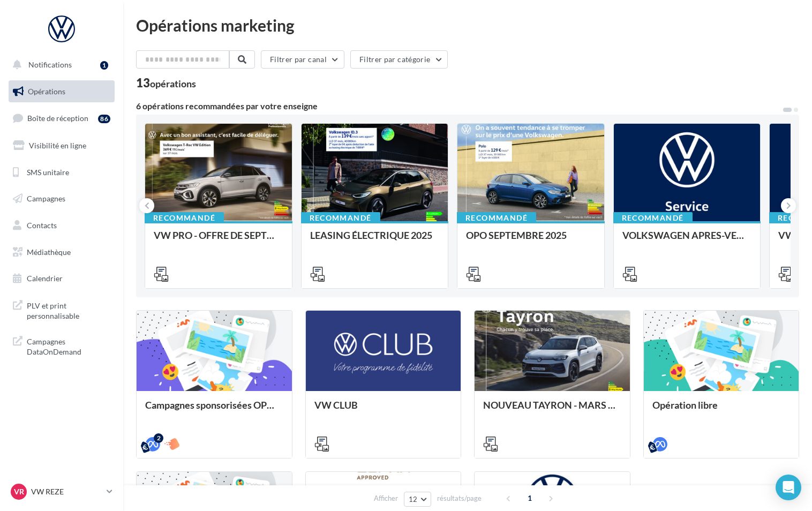  What do you see at coordinates (68, 310) in the screenshot?
I see `span: PLV et print personnalisable` at bounding box center [68, 310].